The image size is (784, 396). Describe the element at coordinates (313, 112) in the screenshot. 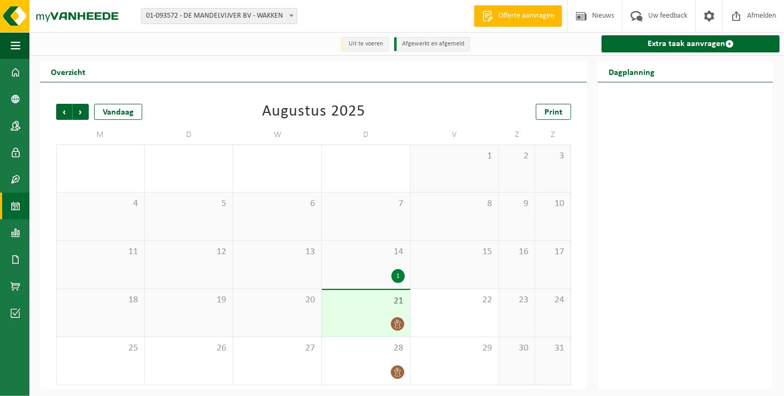

I see `div: Augustus 2025` at that location.